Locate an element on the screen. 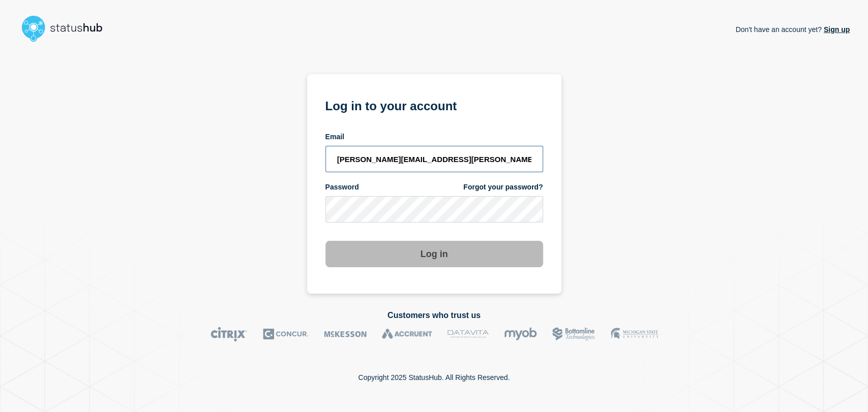 The height and width of the screenshot is (412, 868). span: Email is located at coordinates (334, 137).